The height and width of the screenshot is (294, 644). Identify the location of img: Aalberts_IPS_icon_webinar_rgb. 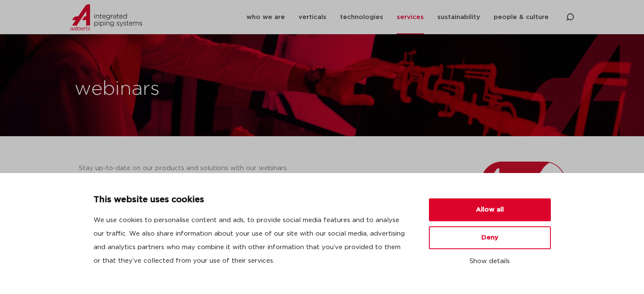
(523, 204).